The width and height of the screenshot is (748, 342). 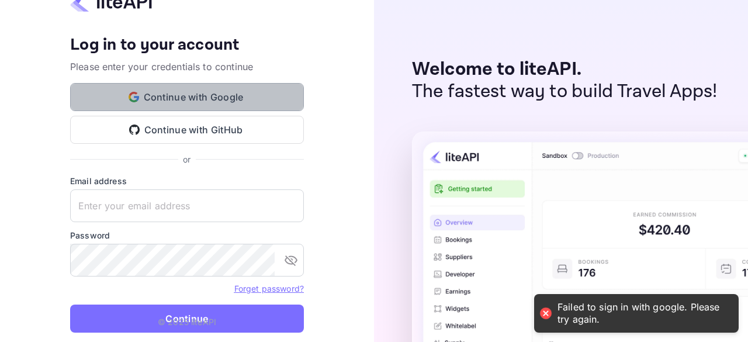 I want to click on p: Please enter your credentials to continue, so click(x=187, y=67).